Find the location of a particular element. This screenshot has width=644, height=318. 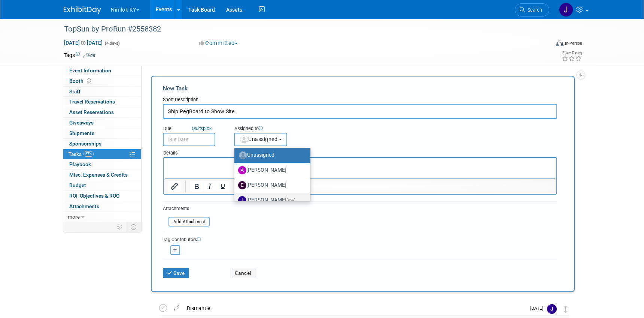

button: Save is located at coordinates (176, 273).